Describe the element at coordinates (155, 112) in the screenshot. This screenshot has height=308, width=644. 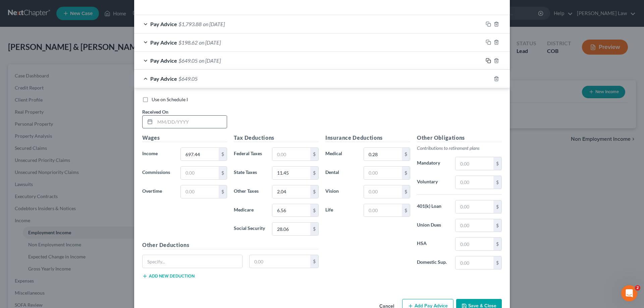
I see `span: Received On` at that location.